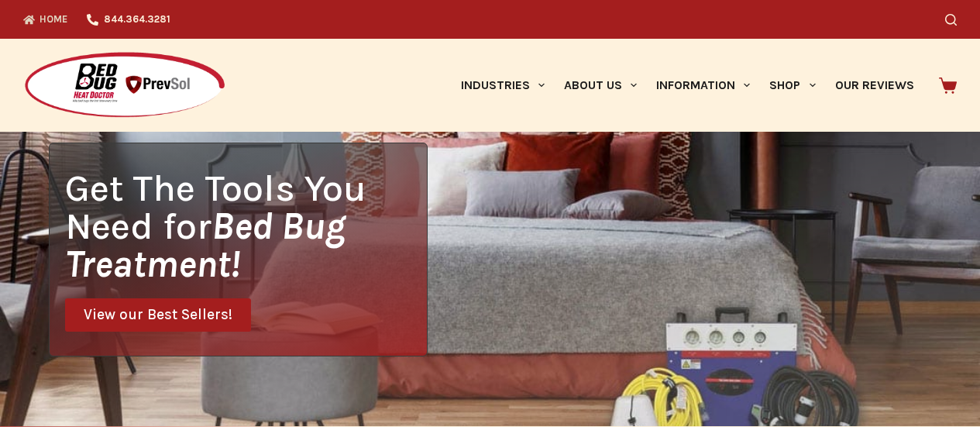 The width and height of the screenshot is (980, 427). What do you see at coordinates (158, 315) in the screenshot?
I see `a: View our Best Sellers!` at bounding box center [158, 315].